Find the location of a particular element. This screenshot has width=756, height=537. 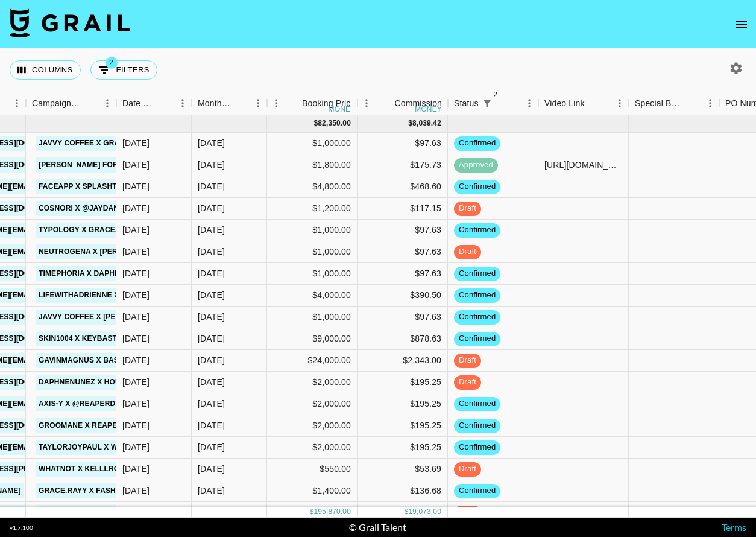

div: $1,400.00 is located at coordinates (313, 491).